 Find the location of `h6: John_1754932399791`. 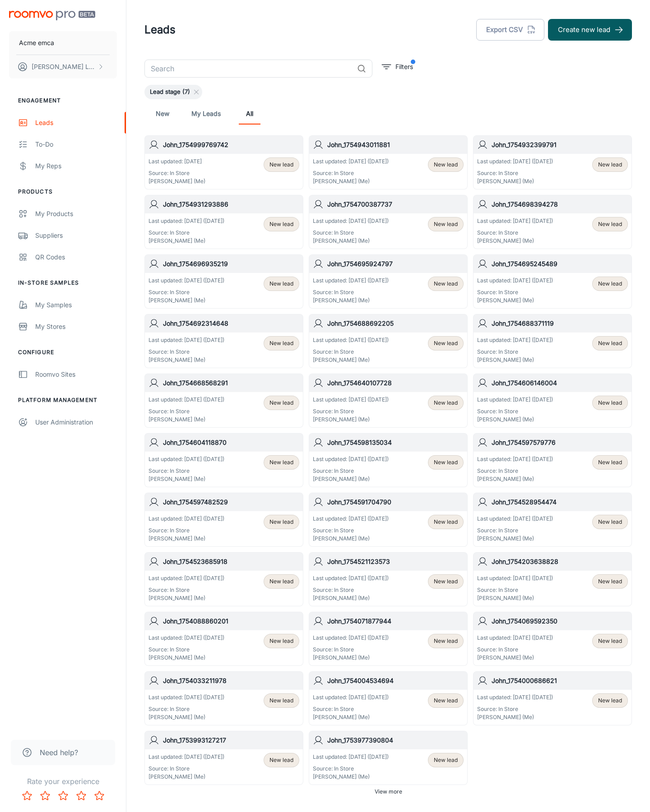

h6: John_1754932399791 is located at coordinates (560, 145).